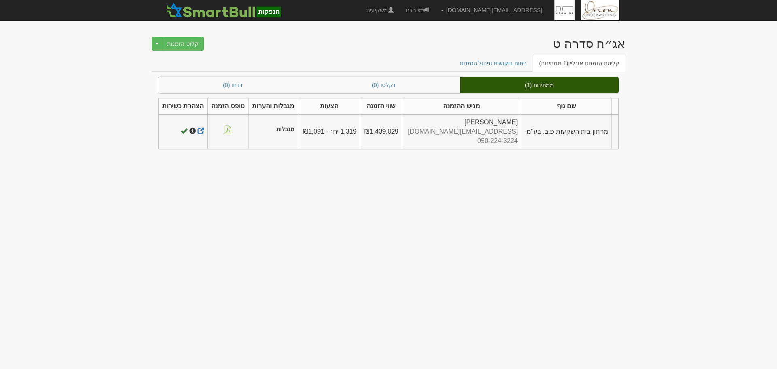 The width and height of the screenshot is (777, 369). What do you see at coordinates (462, 106) in the screenshot?
I see `th: מגיש ההזמנה` at bounding box center [462, 106].